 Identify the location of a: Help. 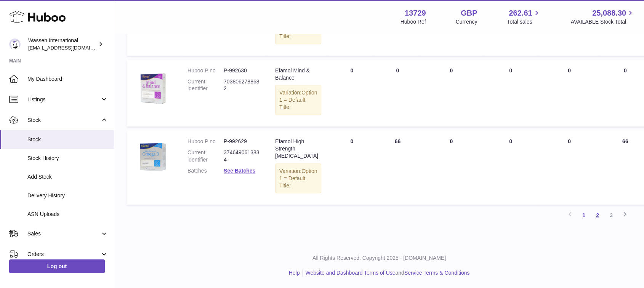
(294, 273).